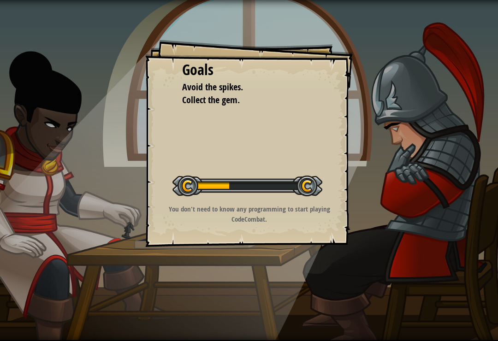  I want to click on li: Collect the gem., so click(242, 100).